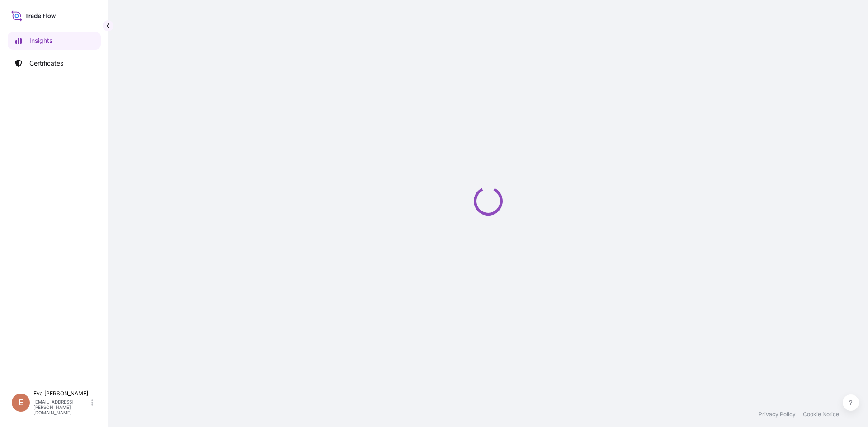  What do you see at coordinates (55, 41) in the screenshot?
I see `a: Insights` at bounding box center [55, 41].